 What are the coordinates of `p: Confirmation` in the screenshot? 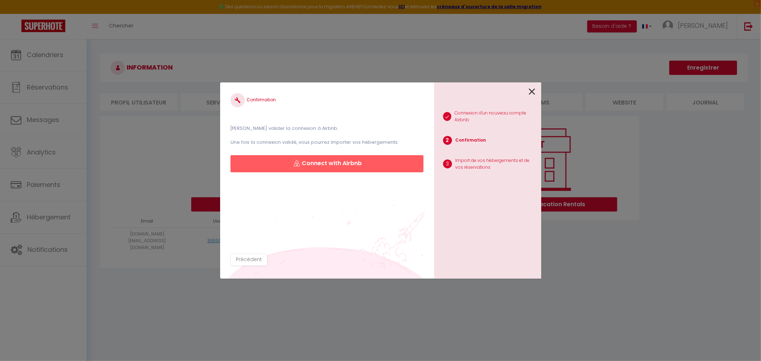 It's located at (471, 140).